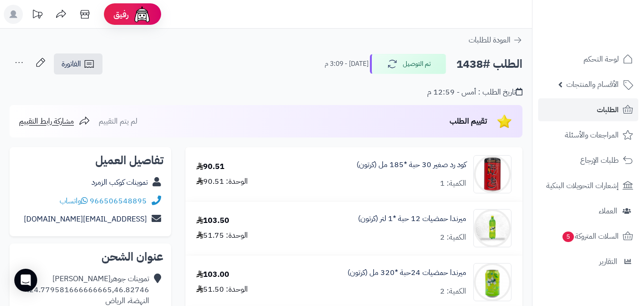 The image size is (644, 306). I want to click on a: واتساب, so click(73, 201).